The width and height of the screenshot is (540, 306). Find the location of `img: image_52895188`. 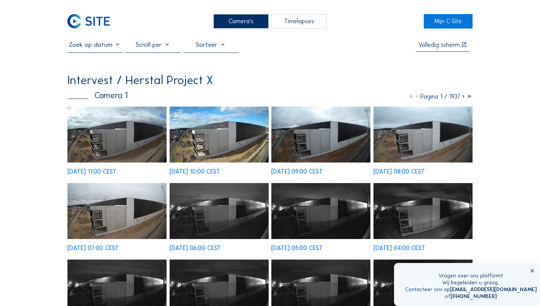

img: image_52895188 is located at coordinates (321, 211).